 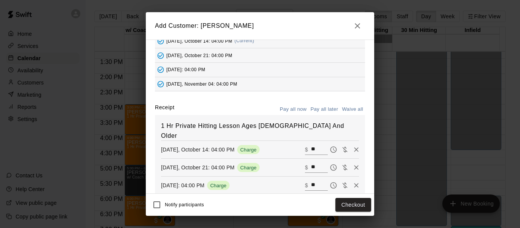 I want to click on span: Notify participants, so click(x=184, y=205).